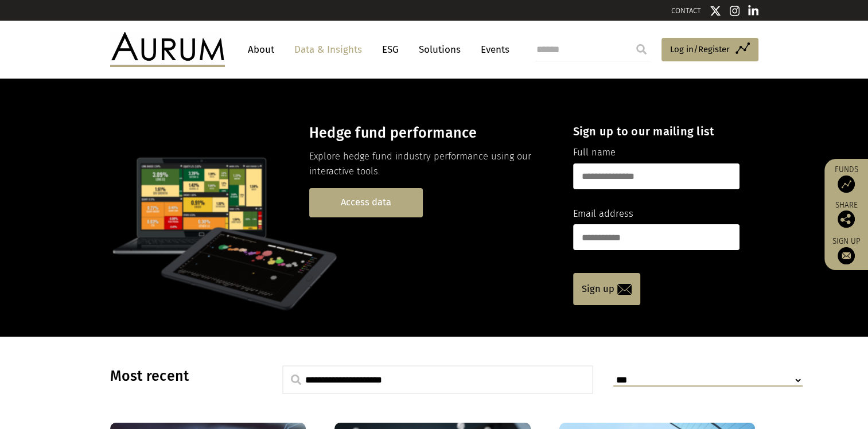 This screenshot has width=868, height=429. Describe the element at coordinates (492, 49) in the screenshot. I see `a: Events` at that location.